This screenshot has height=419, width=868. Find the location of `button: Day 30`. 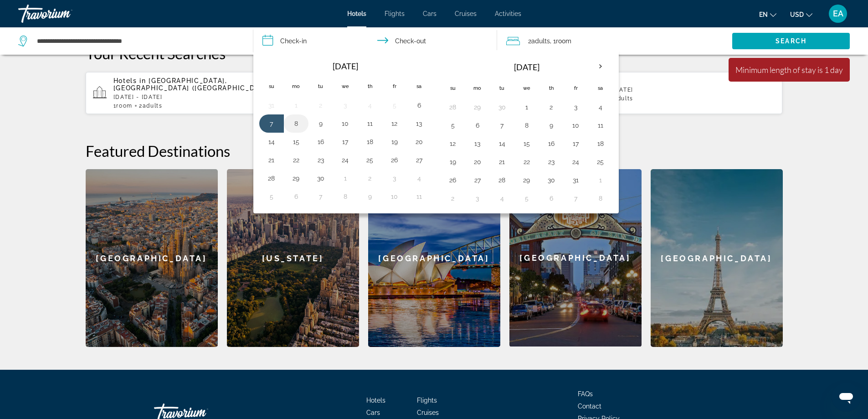

button: Day 30 is located at coordinates (503, 107).